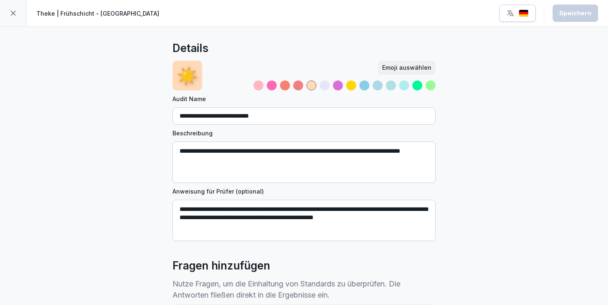 The image size is (608, 305). What do you see at coordinates (575, 13) in the screenshot?
I see `button: Speichern` at bounding box center [575, 13].